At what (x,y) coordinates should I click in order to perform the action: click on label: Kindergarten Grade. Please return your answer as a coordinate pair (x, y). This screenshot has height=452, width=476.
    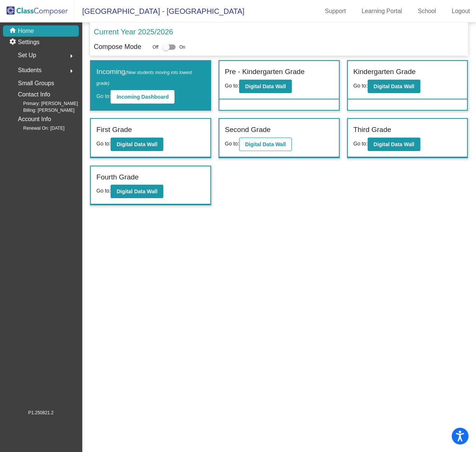
    Looking at the image, I should click on (385, 72).